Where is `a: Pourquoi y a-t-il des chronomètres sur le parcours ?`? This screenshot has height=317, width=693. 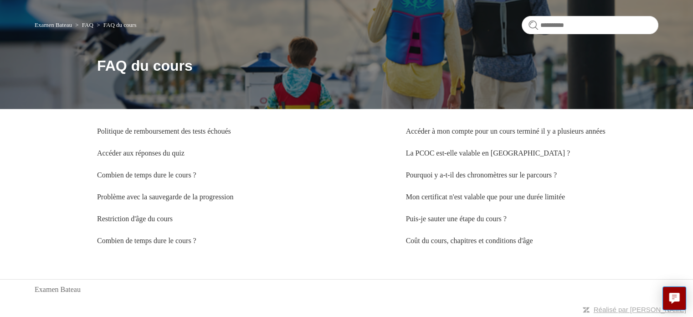 a: Pourquoi y a-t-il des chronomètres sur le parcours ? is located at coordinates (481, 174).